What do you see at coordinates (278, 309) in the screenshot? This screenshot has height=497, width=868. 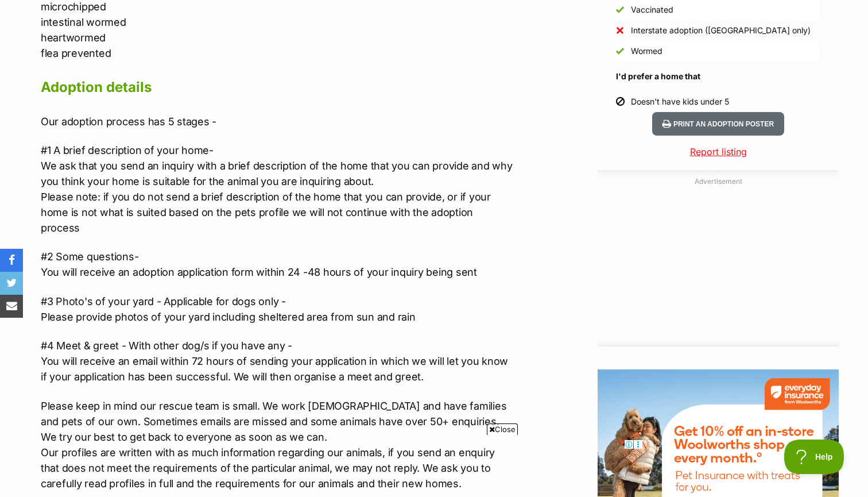 I see `p: #3 Photo's of your yard - Applicable for dogs only - Please provide photos of your yard including...` at bounding box center [278, 309].